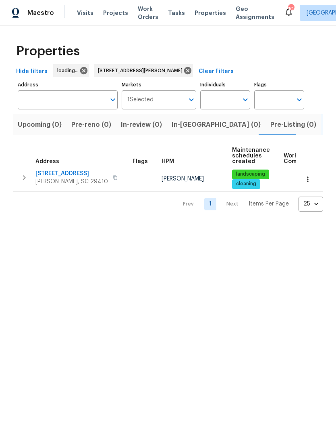  I want to click on span: Pre-reno (0), so click(91, 125).